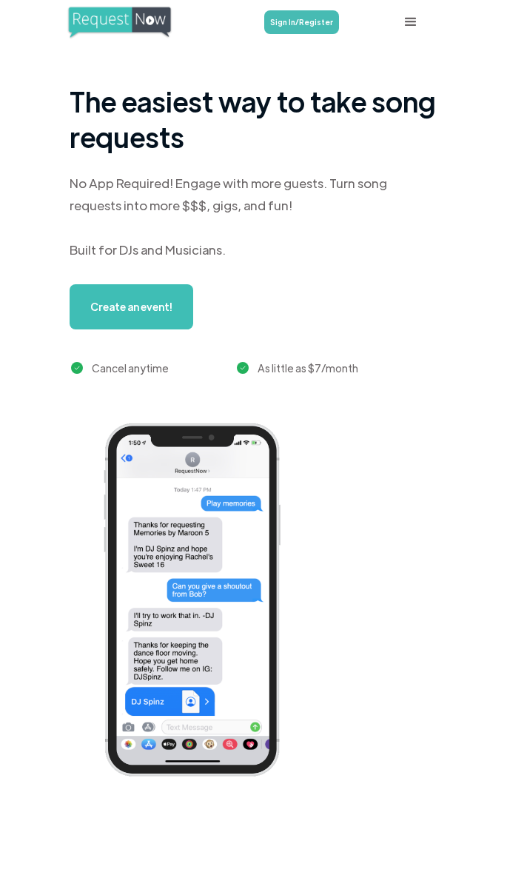  What do you see at coordinates (253, 216) in the screenshot?
I see `div: No App Required! Engage with more guests. Turn song requests into more $$$, gigs, and fun! Built ...` at bounding box center [253, 216].